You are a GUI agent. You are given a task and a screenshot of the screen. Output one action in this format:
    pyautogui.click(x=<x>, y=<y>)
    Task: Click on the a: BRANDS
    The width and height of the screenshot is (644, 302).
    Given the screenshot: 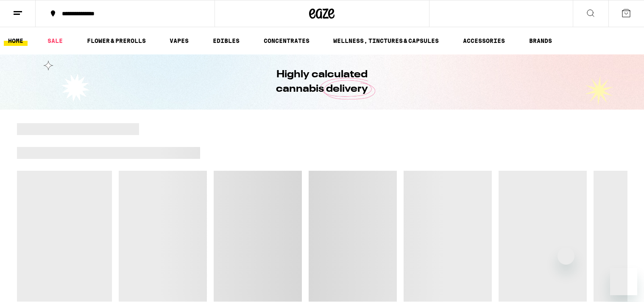 What is the action you would take?
    pyautogui.click(x=541, y=41)
    